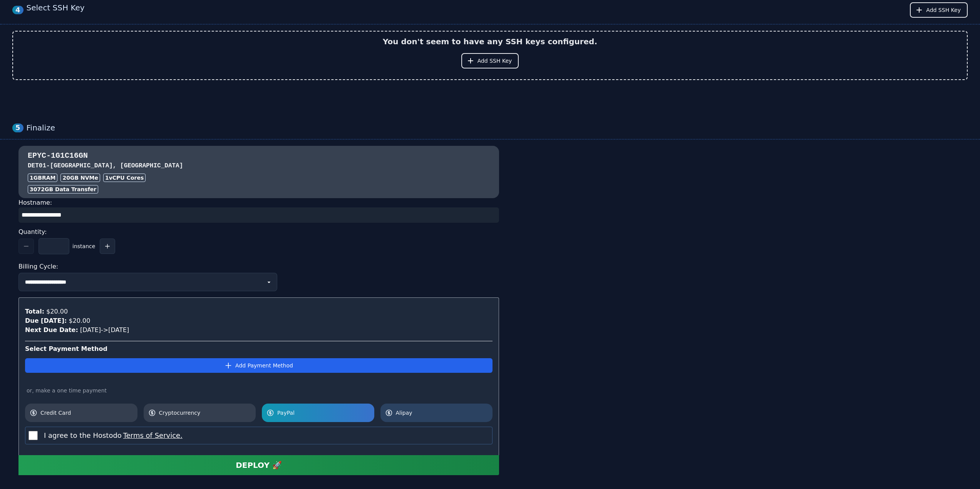  What do you see at coordinates (259, 366) in the screenshot?
I see `button: Add Payment Method` at bounding box center [259, 366].